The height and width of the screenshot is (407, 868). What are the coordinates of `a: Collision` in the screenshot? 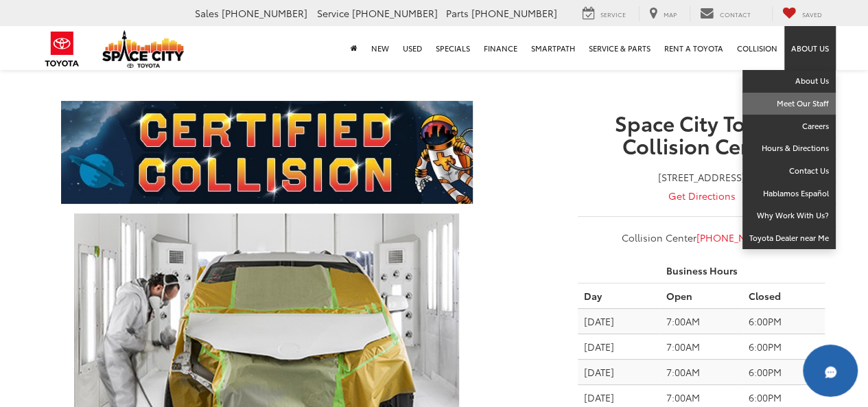 It's located at (757, 48).